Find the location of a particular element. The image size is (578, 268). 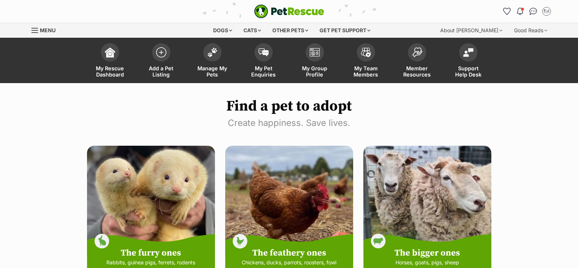

p: Rabbits, guinea pigs, ferrets, rodents is located at coordinates (151, 262).